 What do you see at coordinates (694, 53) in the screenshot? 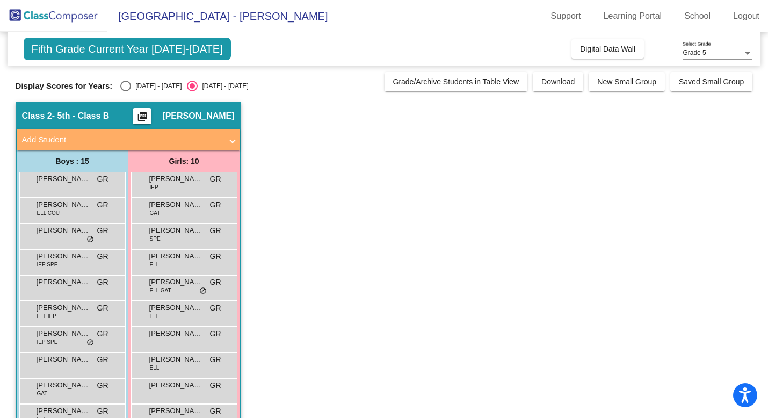
I see `span: Grade 5` at bounding box center [694, 53].